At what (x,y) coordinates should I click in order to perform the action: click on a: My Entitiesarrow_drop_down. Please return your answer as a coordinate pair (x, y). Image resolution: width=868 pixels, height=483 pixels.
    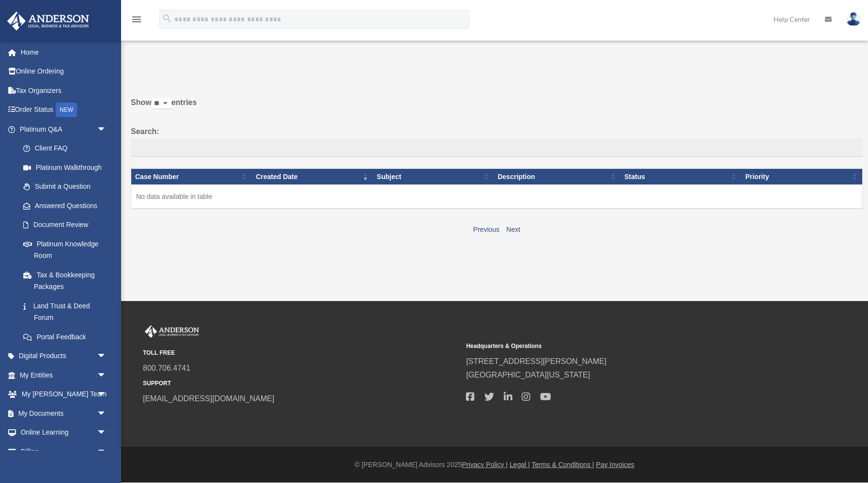
    Looking at the image, I should click on (64, 375).